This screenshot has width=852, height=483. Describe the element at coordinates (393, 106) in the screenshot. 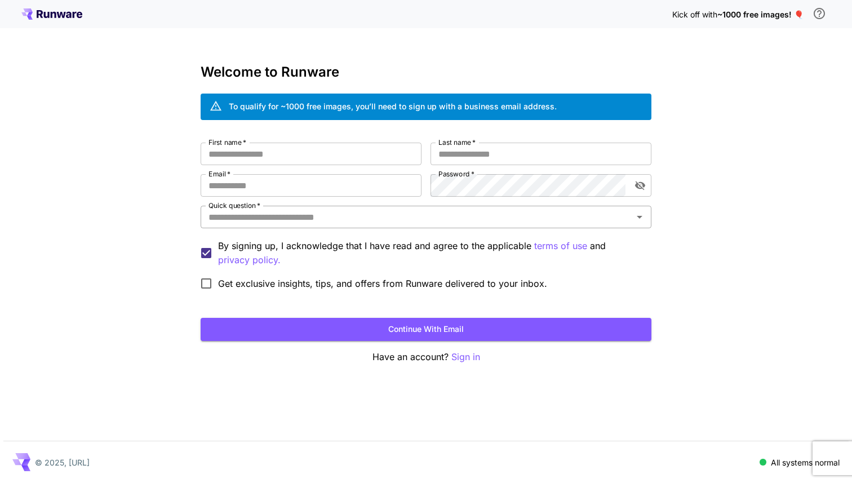

I see `div: To qualify for ~1000 free images, you’ll need to sign up with a business email address.` at that location.